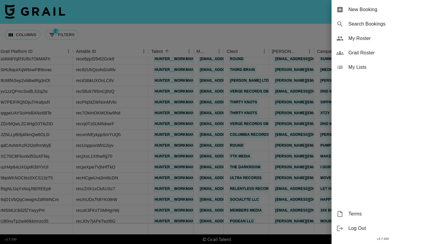 The width and height of the screenshot is (434, 244). Describe the element at coordinates (382, 67) in the screenshot. I see `div: My Lists` at that location.